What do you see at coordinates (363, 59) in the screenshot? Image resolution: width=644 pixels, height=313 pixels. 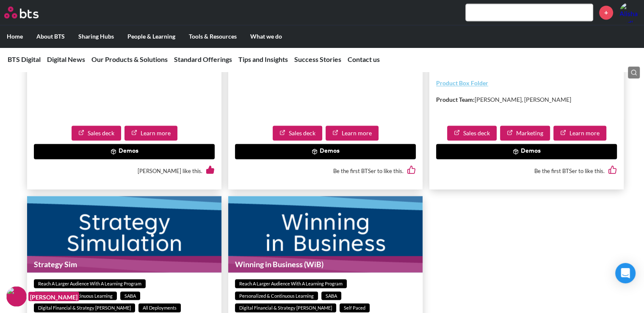 I see `a: Contact us` at bounding box center [363, 59].